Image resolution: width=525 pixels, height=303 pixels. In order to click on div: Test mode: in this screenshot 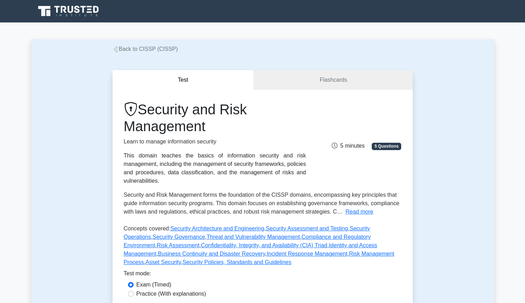, I will do `click(263, 275)`.